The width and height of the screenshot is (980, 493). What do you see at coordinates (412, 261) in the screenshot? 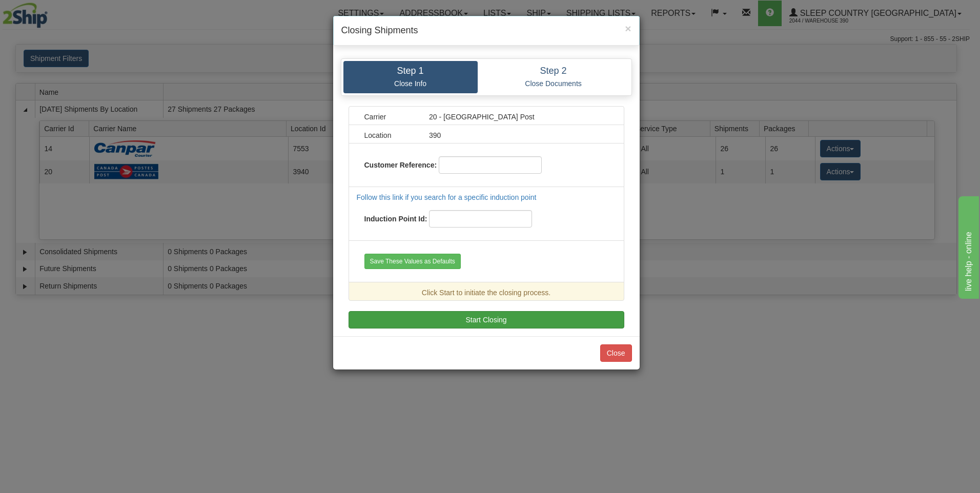
I see `button: Save These Values as Defaults` at bounding box center [412, 261].